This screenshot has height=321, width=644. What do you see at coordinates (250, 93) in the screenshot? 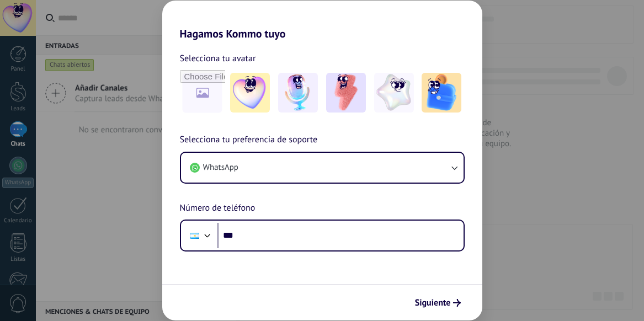
I see `img: -1.jpeg` at bounding box center [250, 93].